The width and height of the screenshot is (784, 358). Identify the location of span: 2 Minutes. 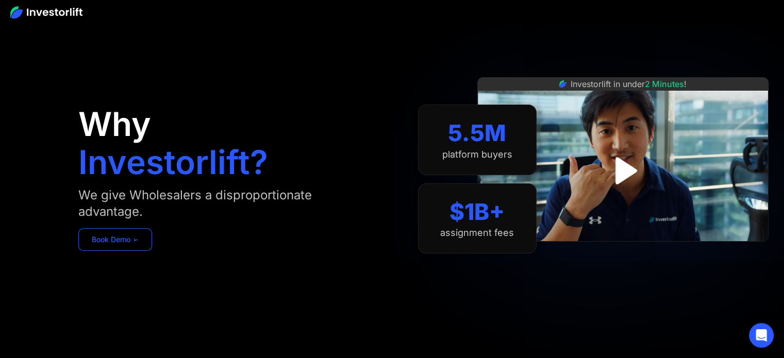
(664, 84).